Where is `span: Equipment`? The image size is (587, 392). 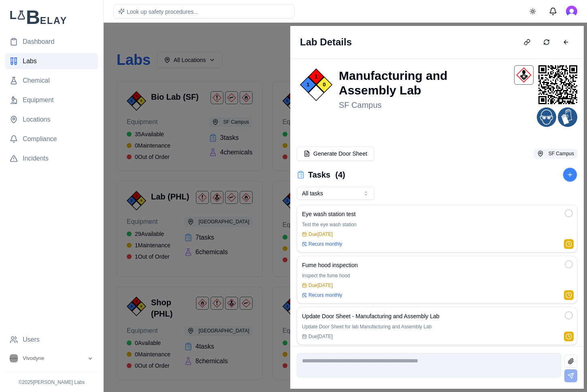 span: Equipment is located at coordinates (38, 100).